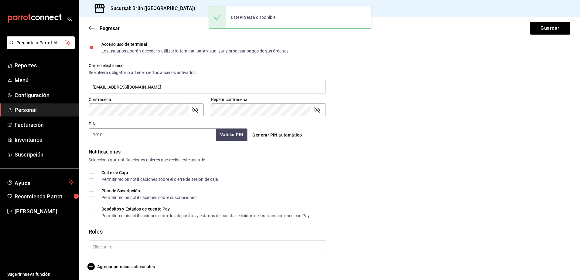 This screenshot has height=280, width=580. Describe the element at coordinates (160, 179) in the screenshot. I see `div: Permitir recibir notificaciones sobre el cierre de sesión de caja.` at that location.